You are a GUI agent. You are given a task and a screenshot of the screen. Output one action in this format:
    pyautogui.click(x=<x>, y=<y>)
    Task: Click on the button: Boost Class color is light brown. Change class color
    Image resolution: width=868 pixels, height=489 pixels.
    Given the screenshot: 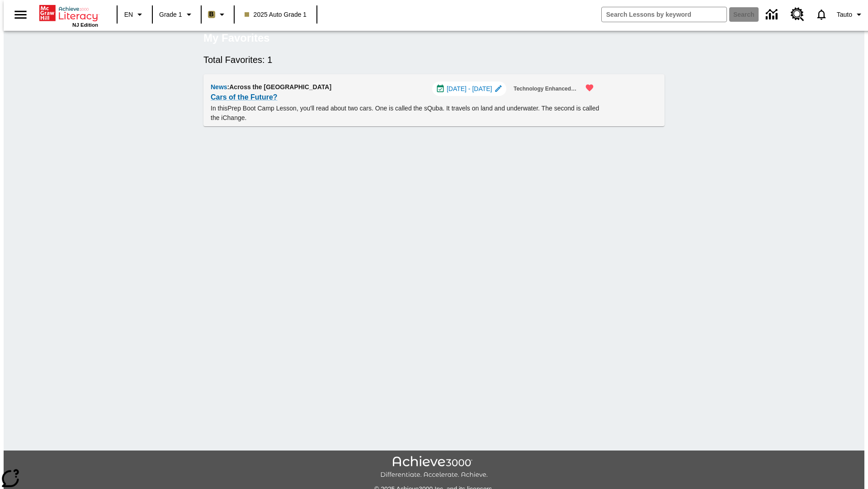 What is the action you would take?
    pyautogui.click(x=218, y=14)
    